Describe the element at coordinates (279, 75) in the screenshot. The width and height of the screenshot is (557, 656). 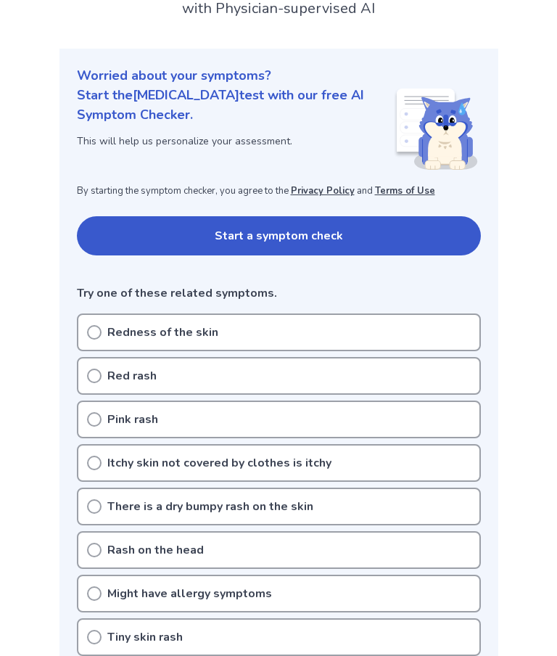
I see `p: Worried about your symptoms?` at that location.